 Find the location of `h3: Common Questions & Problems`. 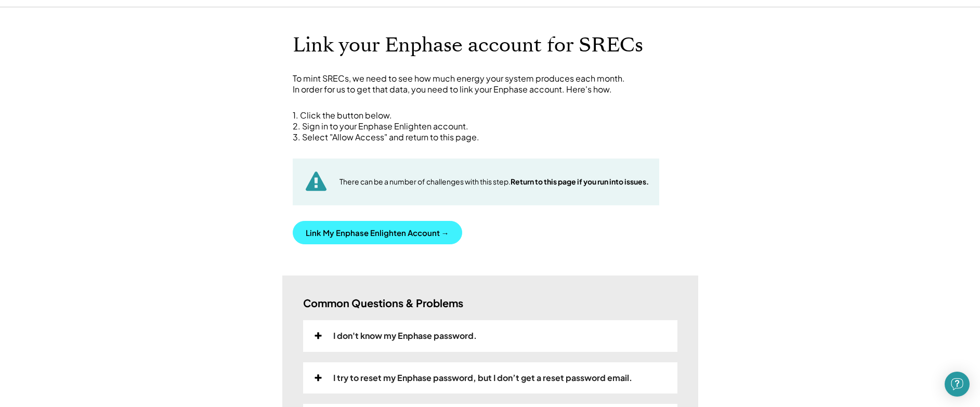

h3: Common Questions & Problems is located at coordinates (383, 303).